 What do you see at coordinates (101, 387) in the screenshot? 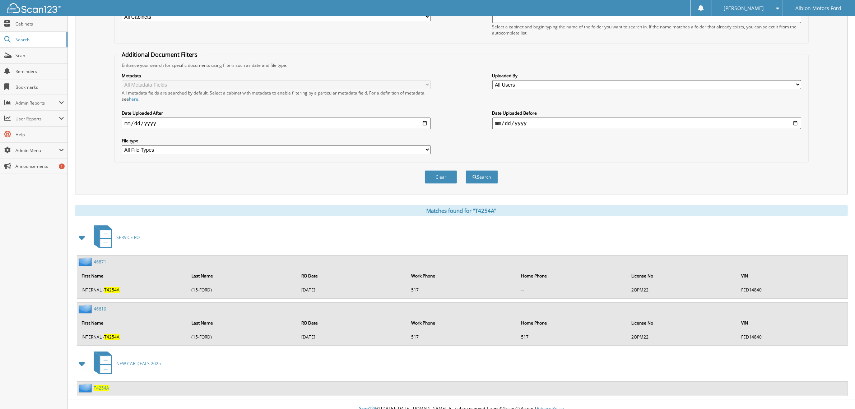
I see `a: T4254A` at bounding box center [101, 387].